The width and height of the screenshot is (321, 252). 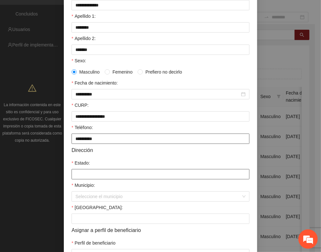 I want to click on label: Municipio:, so click(x=83, y=185).